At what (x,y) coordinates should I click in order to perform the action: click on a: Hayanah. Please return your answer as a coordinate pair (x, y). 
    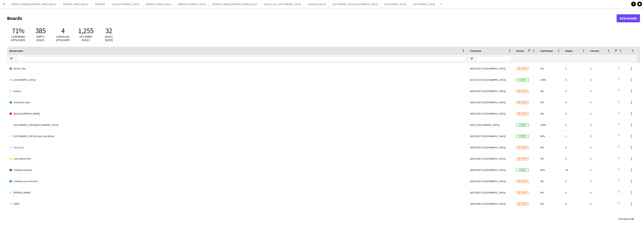
    Looking at the image, I should click on (237, 215).